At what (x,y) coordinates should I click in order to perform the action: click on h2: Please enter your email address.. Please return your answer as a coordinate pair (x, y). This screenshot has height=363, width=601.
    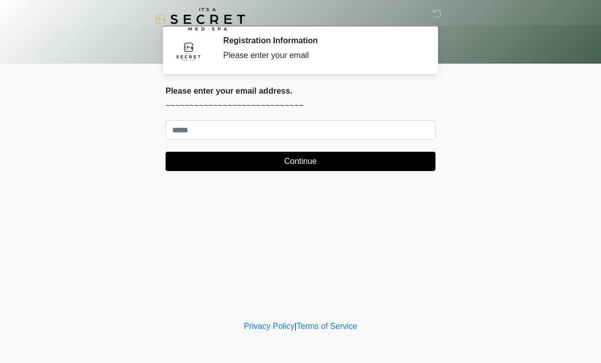
    Looking at the image, I should click on (301, 91).